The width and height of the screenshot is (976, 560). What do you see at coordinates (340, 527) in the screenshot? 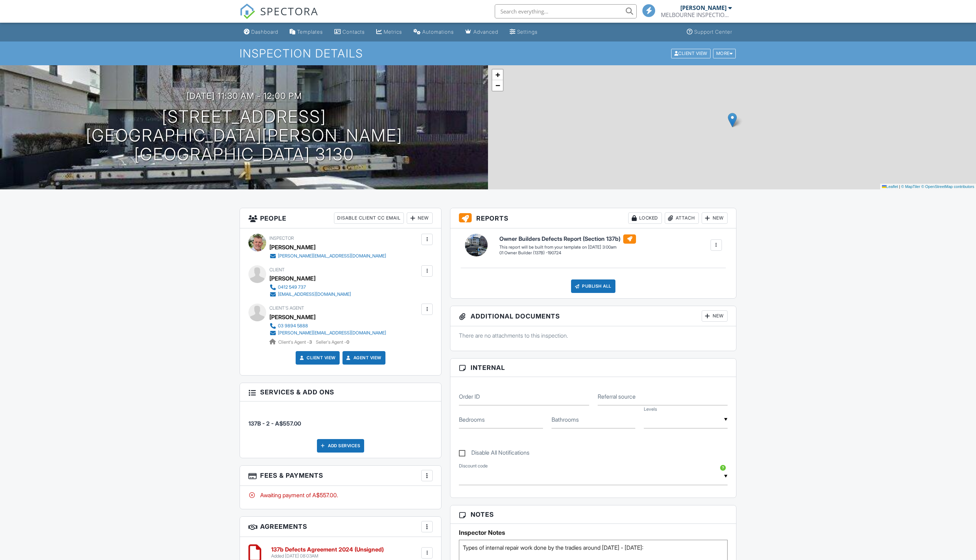
I see `h3: Agreements` at bounding box center [340, 527].